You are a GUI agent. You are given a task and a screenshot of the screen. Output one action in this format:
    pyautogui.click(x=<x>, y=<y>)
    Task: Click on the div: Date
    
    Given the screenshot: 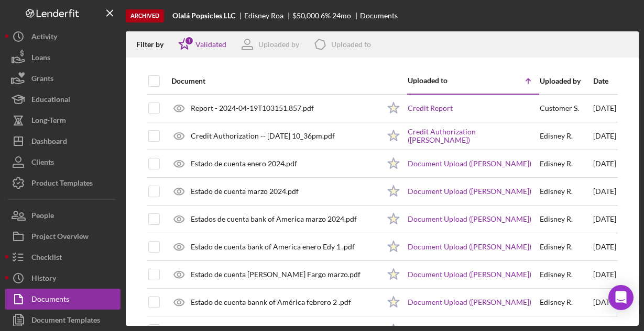 What is the action you would take?
    pyautogui.click(x=605, y=81)
    